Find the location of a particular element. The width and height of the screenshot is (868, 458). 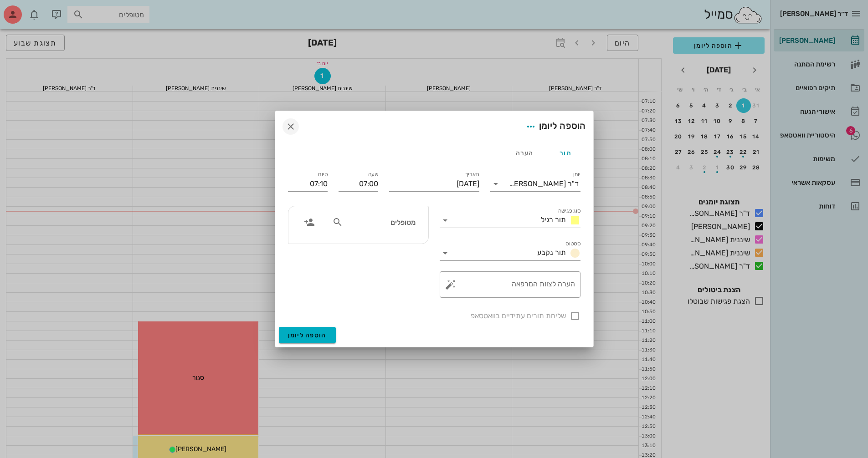

label: סוג פגישה is located at coordinates (569, 211).